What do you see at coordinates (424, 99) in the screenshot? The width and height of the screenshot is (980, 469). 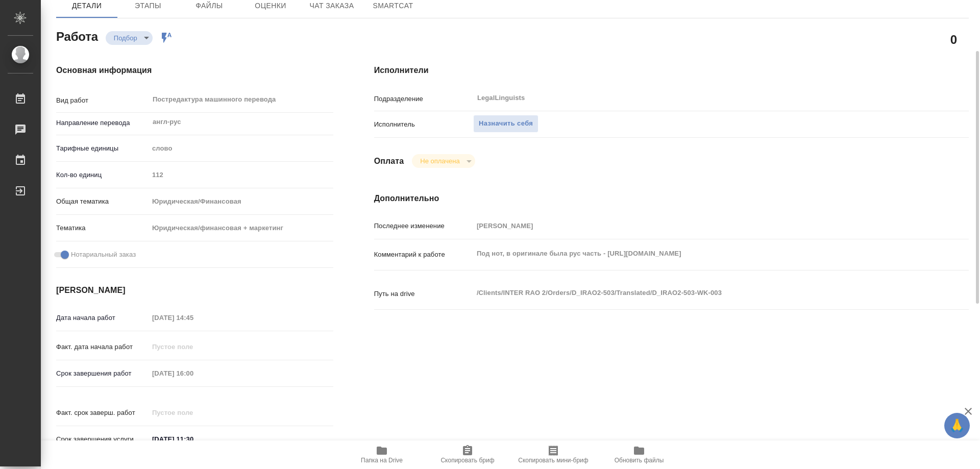 I see `p: Подразделение` at bounding box center [424, 99].